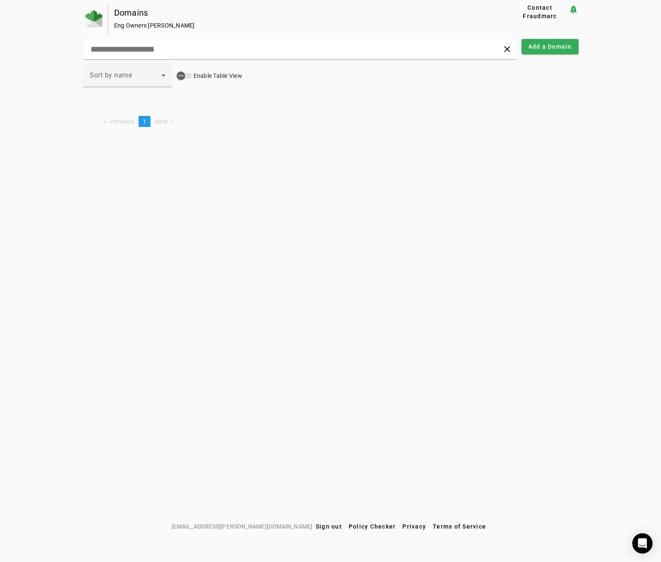 The image size is (661, 562). I want to click on span: Policy Checker, so click(373, 526).